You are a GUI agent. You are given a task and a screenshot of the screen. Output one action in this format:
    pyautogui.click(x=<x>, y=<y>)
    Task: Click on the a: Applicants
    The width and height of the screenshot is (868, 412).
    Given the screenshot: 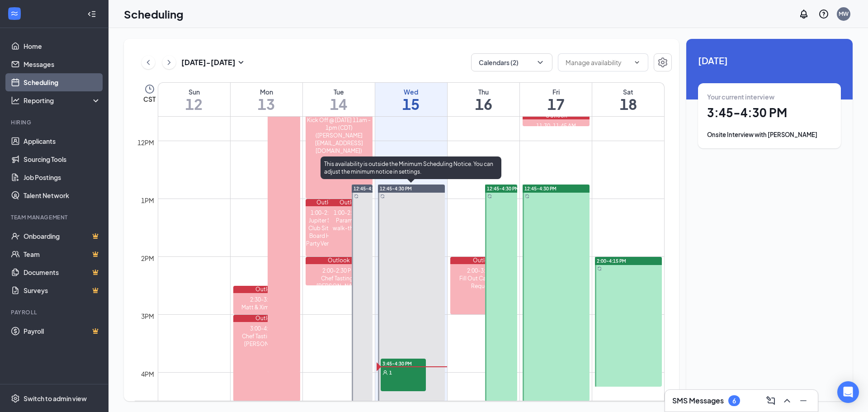 What is the action you would take?
    pyautogui.click(x=62, y=141)
    